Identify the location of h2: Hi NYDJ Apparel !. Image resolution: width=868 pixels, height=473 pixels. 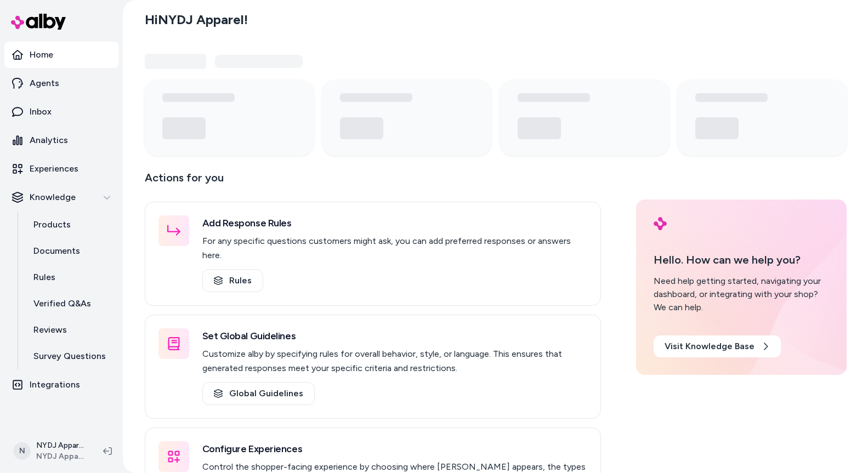
(196, 20).